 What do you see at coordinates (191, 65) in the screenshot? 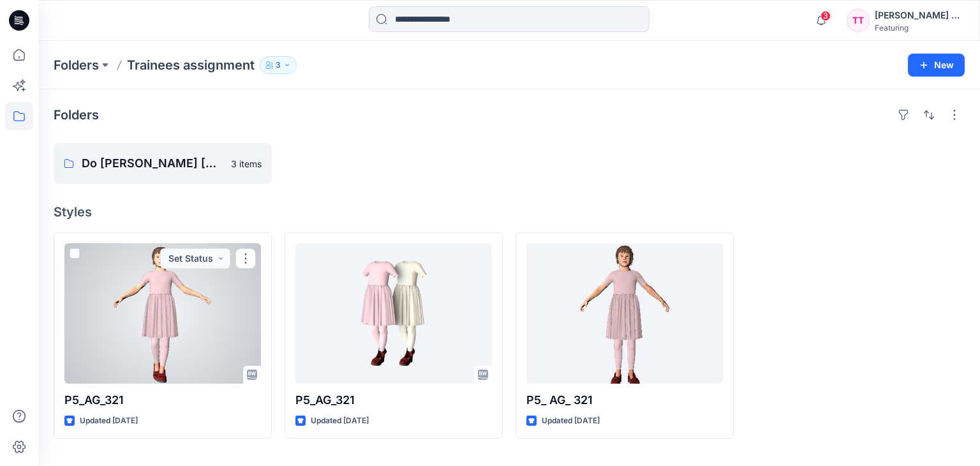
I see `p: Trainees assignment` at bounding box center [191, 65].